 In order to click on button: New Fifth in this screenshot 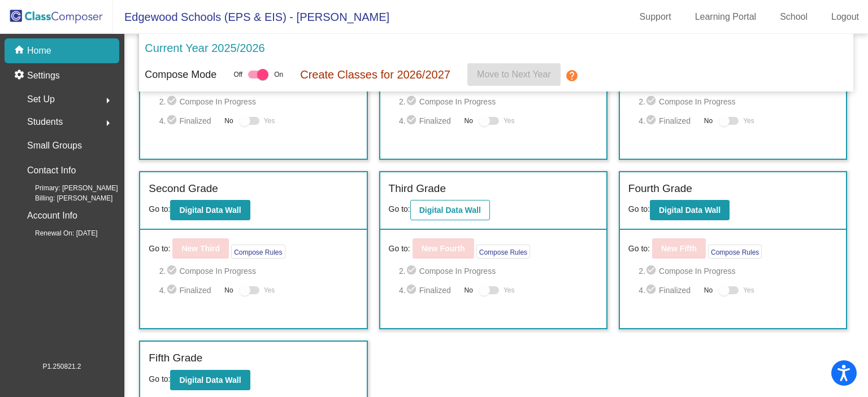, I will do `click(678, 249)`.